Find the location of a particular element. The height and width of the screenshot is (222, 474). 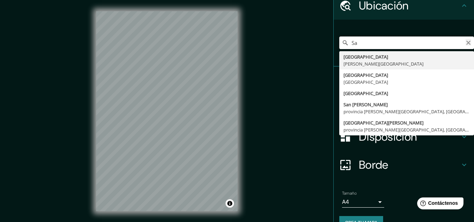

button: Claro is located at coordinates (468, 42).